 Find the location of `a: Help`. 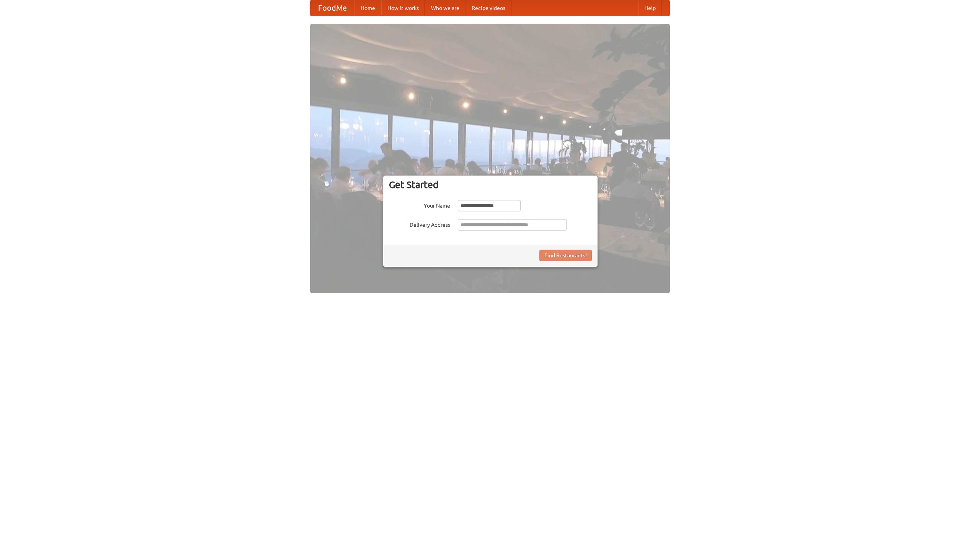

a: Help is located at coordinates (650, 8).